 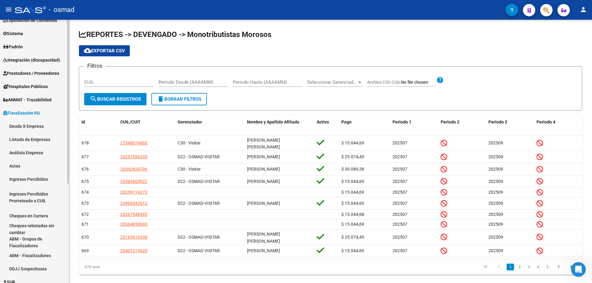 I want to click on span: $ 30.089,38, so click(x=353, y=169).